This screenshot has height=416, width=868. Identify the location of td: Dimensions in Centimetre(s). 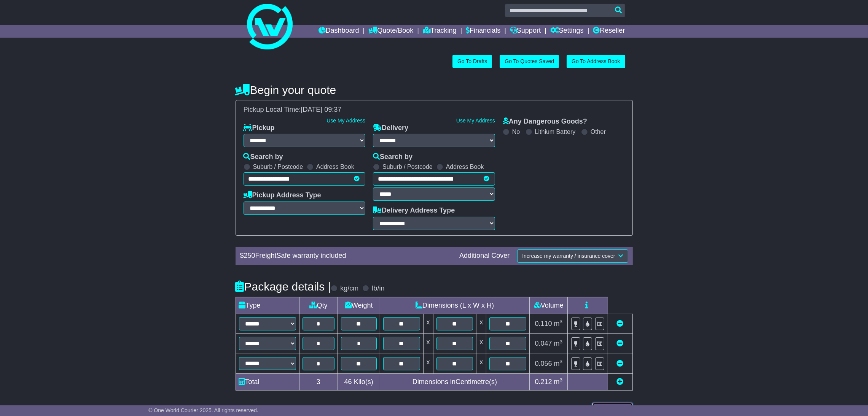
(455, 382).